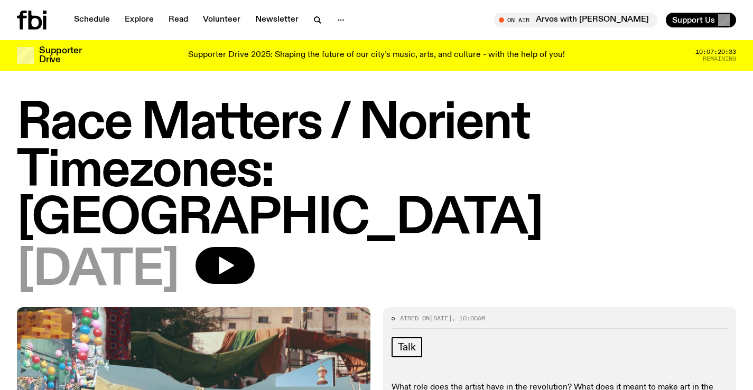 This screenshot has height=390, width=753. What do you see at coordinates (221, 20) in the screenshot?
I see `a: Volunteer` at bounding box center [221, 20].